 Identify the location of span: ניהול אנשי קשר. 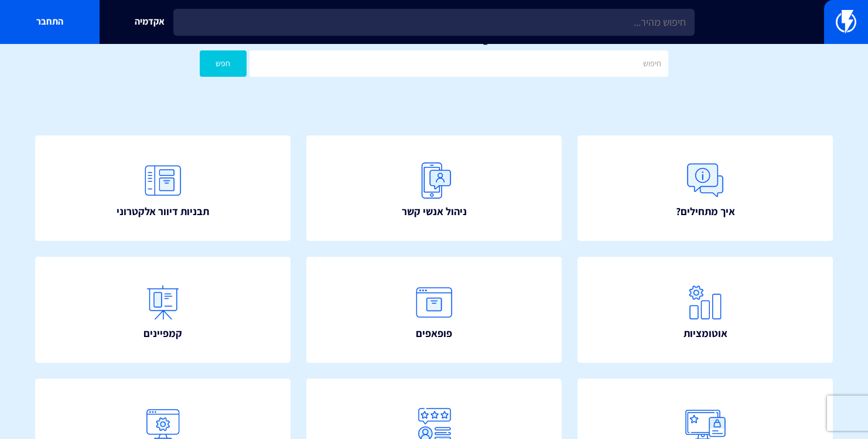
(434, 212).